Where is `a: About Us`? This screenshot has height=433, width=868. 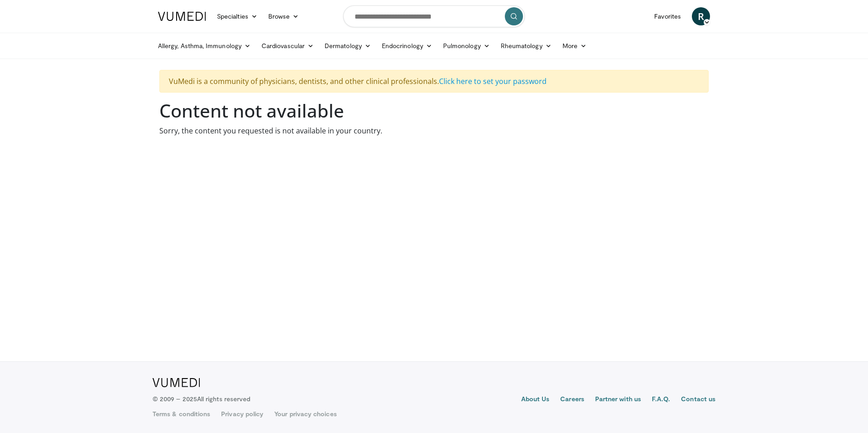 a: About Us is located at coordinates (536, 400).